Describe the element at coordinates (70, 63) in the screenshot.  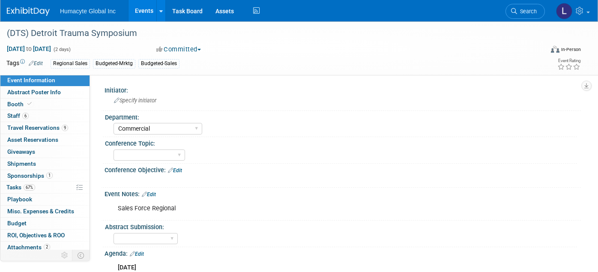
I see `div: Regional Sales` at that location.